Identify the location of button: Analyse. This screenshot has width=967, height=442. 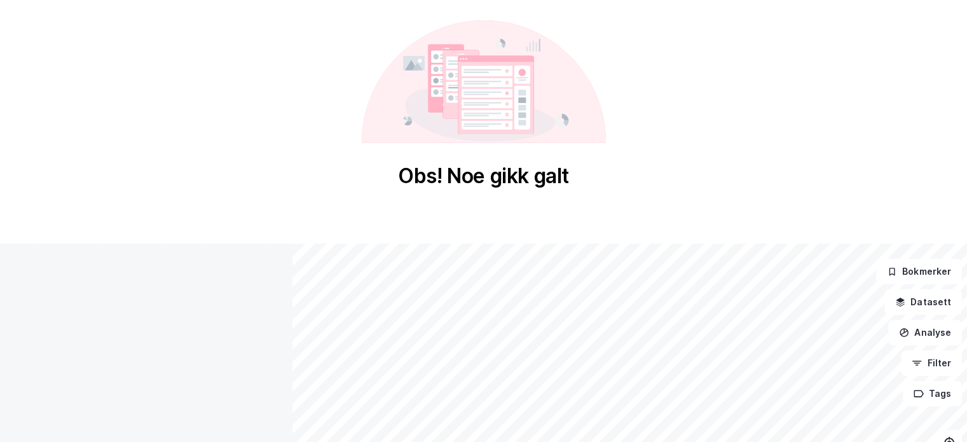
(925, 333).